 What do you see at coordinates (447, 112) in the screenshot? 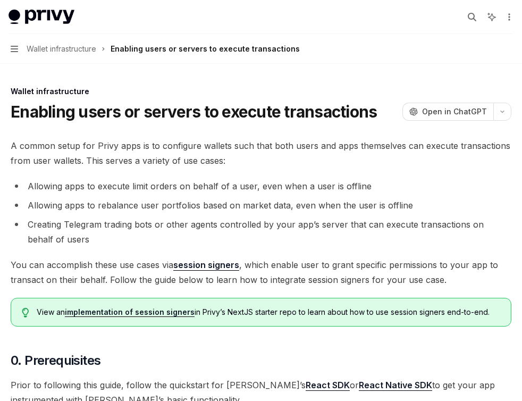
I see `button: Open in ChatGPT` at bounding box center [447, 112].